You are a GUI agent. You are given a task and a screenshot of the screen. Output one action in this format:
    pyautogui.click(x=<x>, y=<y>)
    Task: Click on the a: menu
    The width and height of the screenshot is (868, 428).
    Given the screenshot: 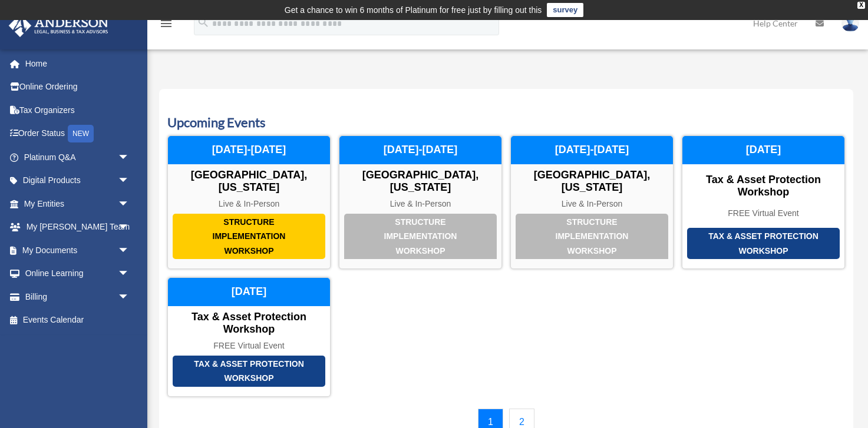 What is the action you would take?
    pyautogui.click(x=166, y=26)
    